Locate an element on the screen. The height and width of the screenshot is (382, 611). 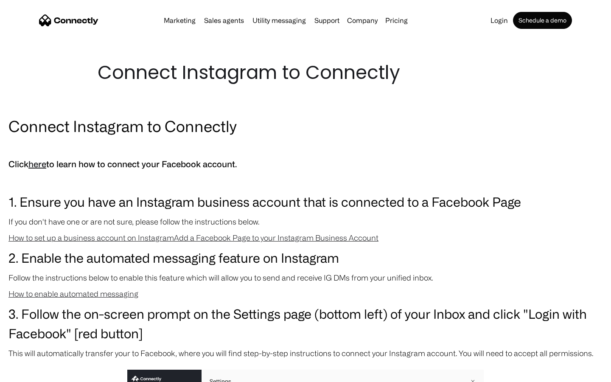
ul: Language list is located at coordinates (34, 373).